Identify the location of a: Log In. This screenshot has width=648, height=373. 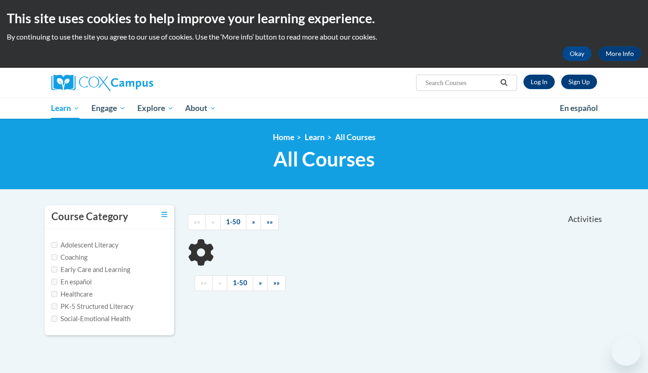
(539, 82).